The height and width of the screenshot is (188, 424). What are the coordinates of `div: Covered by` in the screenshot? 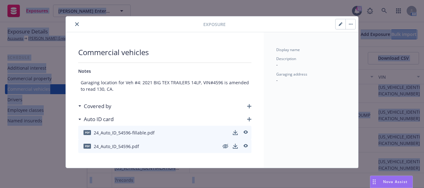 It's located at (95, 107).